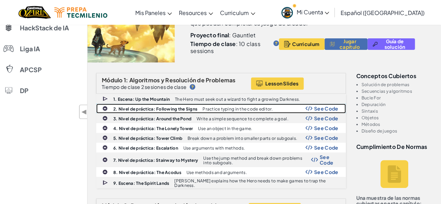 This screenshot has height=204, width=441. Describe the element at coordinates (243, 119) in the screenshot. I see `p: Write a simple sequence to complete a goal.` at that location.